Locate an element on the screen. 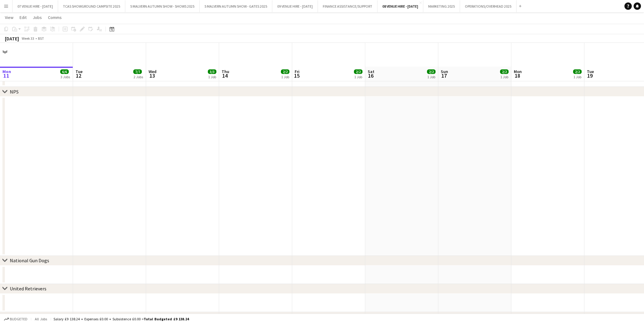 This screenshot has width=644, height=324. div: National Gun Dogs is located at coordinates (30, 260).